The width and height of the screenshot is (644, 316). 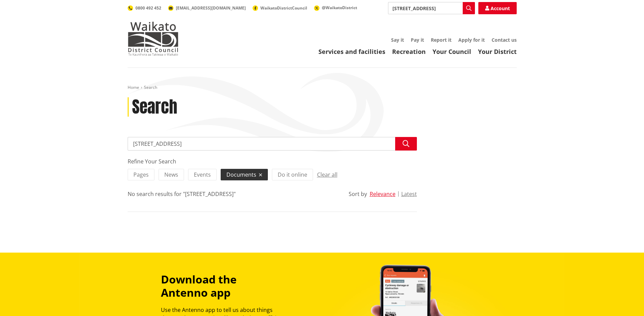 I want to click on span: WaikatoDistrictCouncil, so click(x=284, y=8).